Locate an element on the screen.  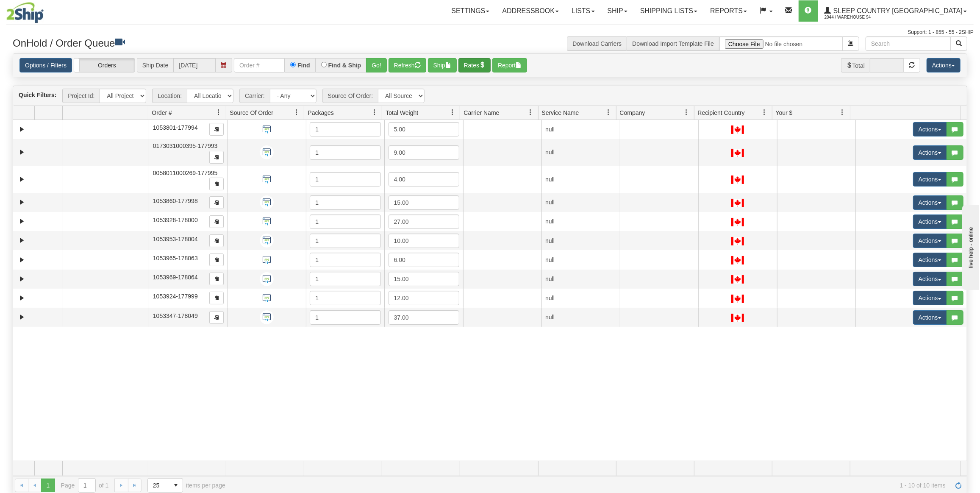
span: Packages is located at coordinates (320, 113).